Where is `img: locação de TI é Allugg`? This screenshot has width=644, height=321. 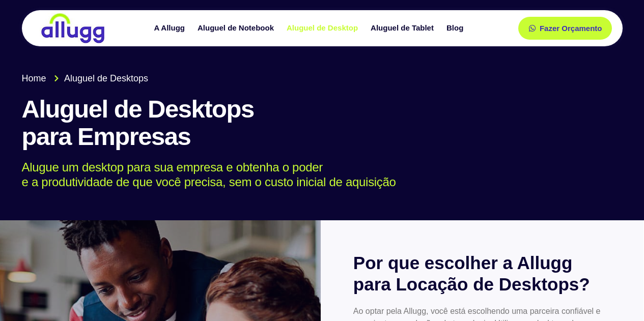 img: locação de TI é Allugg is located at coordinates (72, 28).